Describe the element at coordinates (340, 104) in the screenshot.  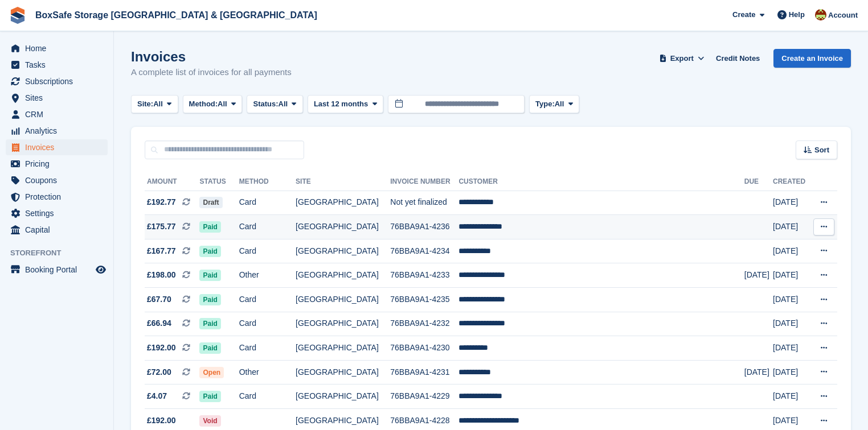
I see `span: Last 12 months` at that location.